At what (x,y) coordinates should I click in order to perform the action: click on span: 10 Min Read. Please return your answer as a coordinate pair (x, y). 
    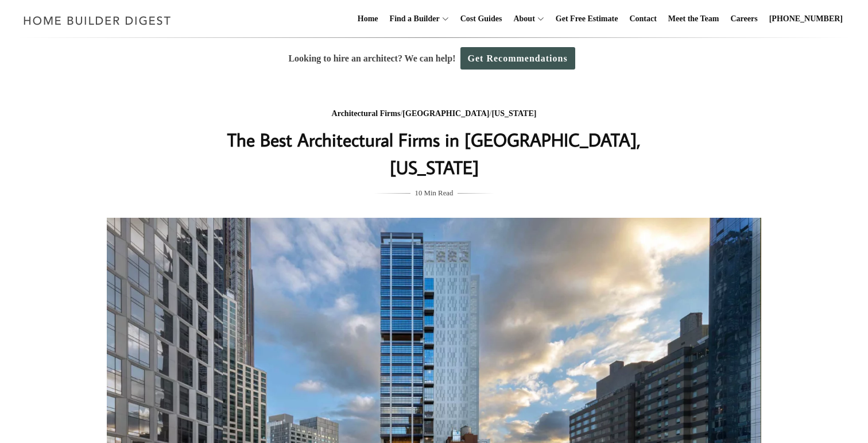
    Looking at the image, I should click on (434, 193).